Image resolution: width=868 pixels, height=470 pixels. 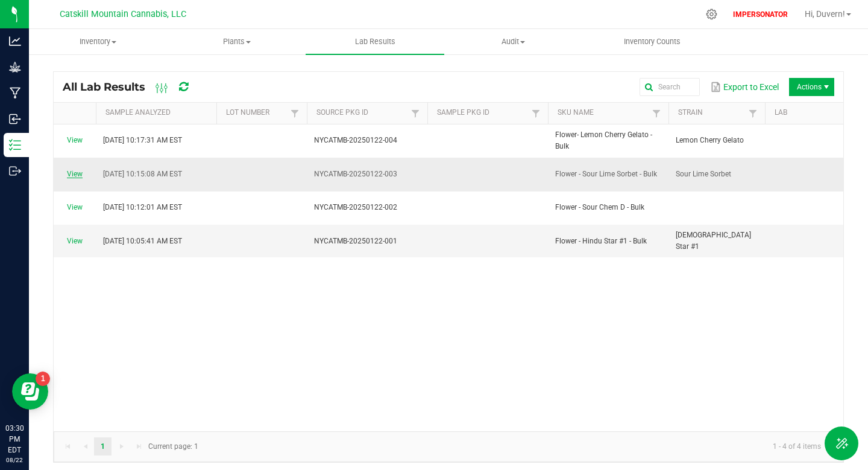 What do you see at coordinates (517, 446) in the screenshot?
I see `kendo-pager-info: 1 - 4 of 4 items` at bounding box center [517, 446].